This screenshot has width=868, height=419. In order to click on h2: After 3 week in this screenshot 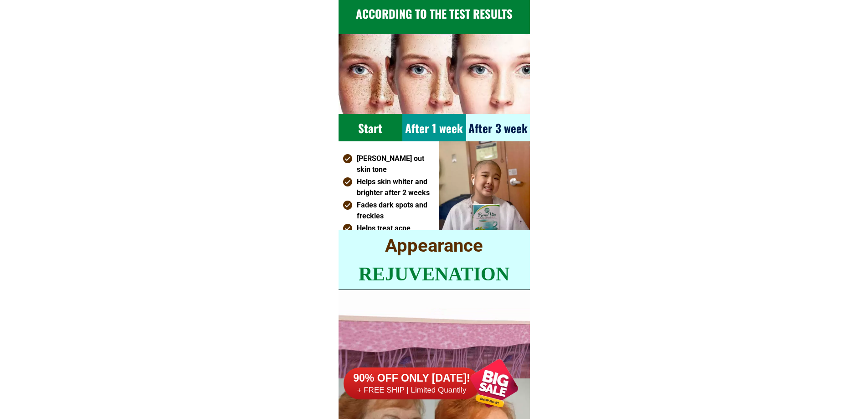, I will do `click(498, 128)`.